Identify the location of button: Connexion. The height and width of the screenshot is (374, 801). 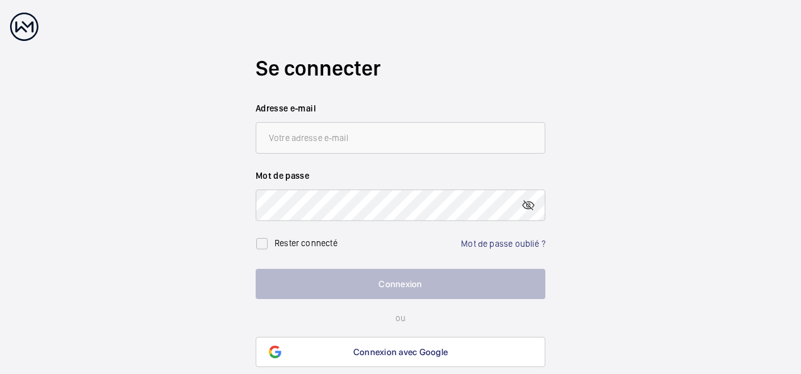
(400, 284).